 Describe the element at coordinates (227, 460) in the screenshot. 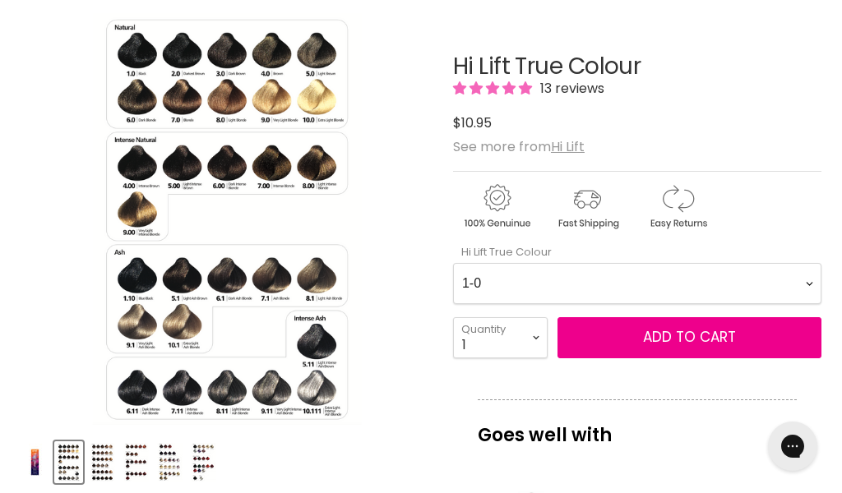

I see `div: Product thumbnails` at that location.